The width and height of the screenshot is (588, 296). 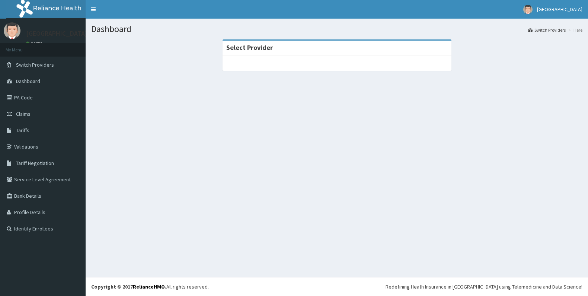 What do you see at coordinates (28, 81) in the screenshot?
I see `span: Dashboard` at bounding box center [28, 81].